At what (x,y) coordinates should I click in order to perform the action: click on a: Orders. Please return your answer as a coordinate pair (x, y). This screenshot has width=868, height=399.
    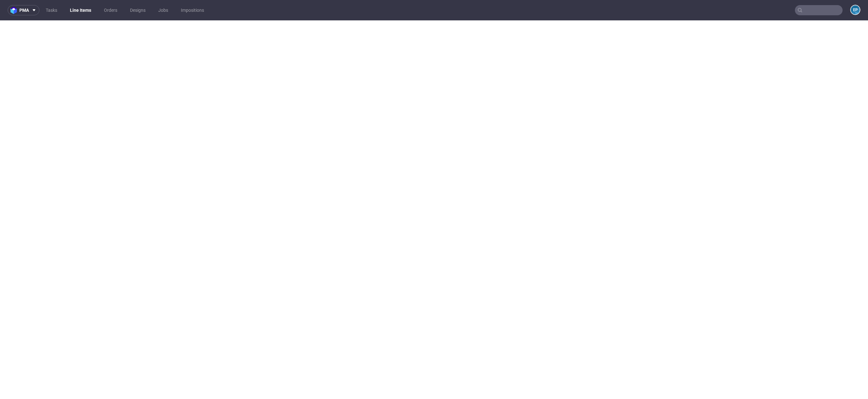
    Looking at the image, I should click on (110, 10).